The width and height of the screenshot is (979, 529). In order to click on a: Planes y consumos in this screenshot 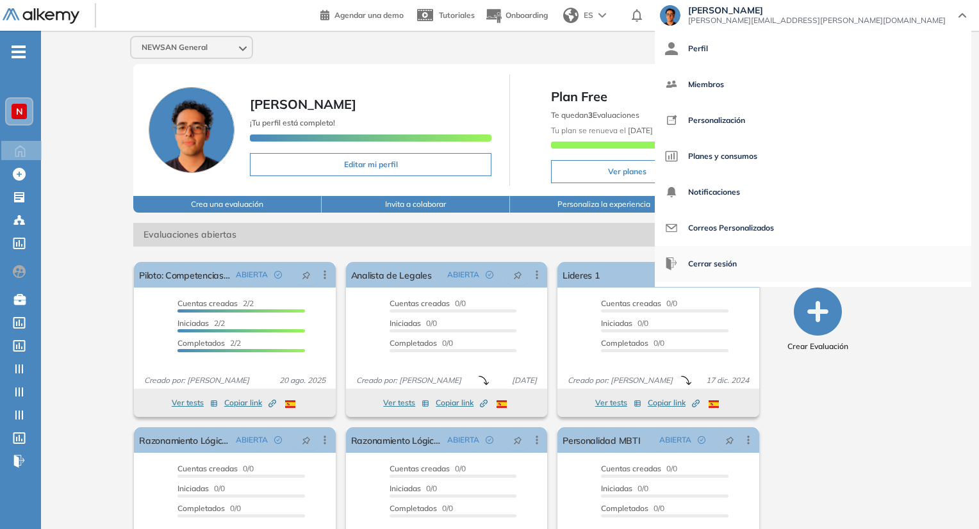, I will do `click(813, 156)`.